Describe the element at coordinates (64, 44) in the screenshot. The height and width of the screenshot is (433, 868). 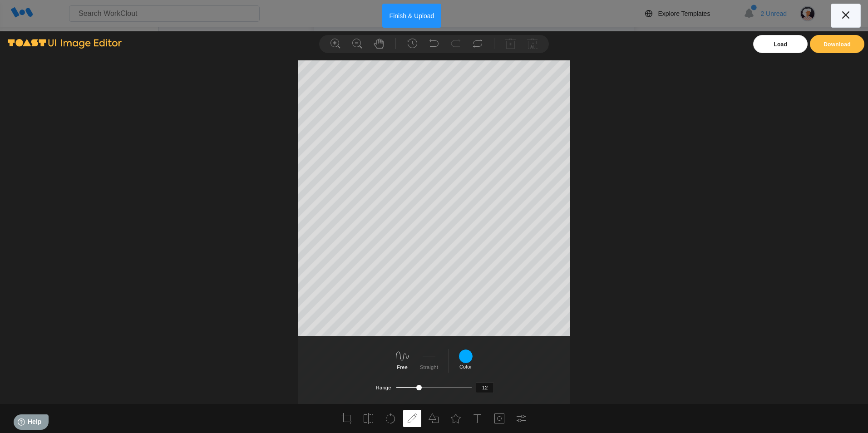
I see `img: tui-image-editor-bi.png` at that location.